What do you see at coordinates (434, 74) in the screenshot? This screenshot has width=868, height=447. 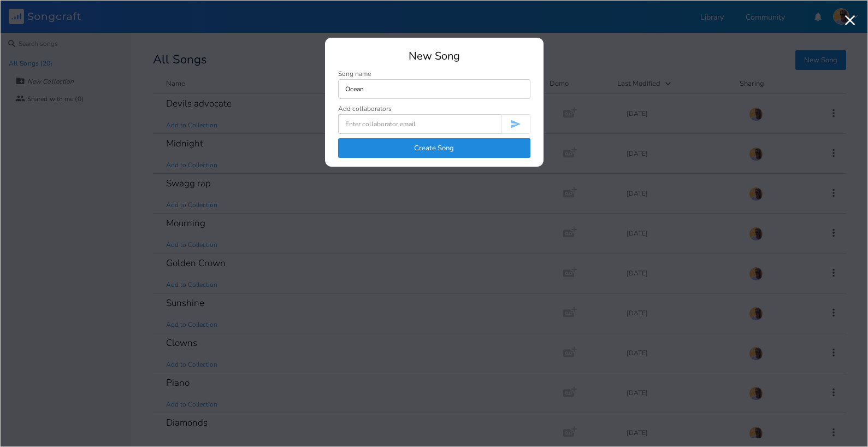 I see `div: Song name` at bounding box center [434, 74].